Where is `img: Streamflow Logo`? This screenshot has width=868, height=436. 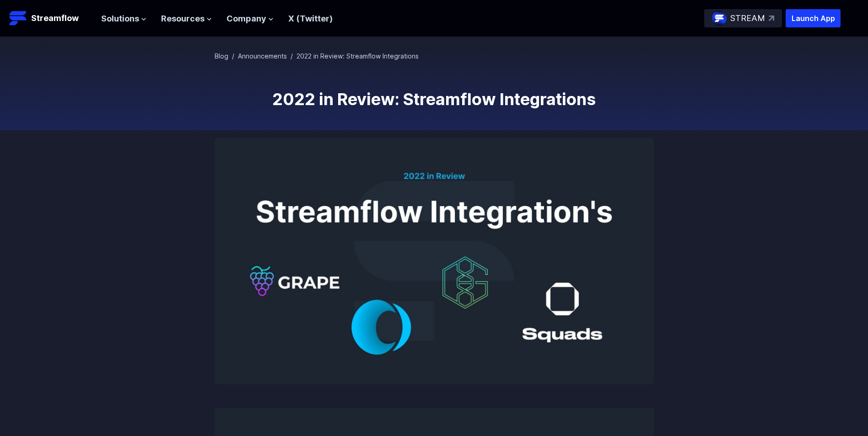
img: Streamflow Logo is located at coordinates (18, 18).